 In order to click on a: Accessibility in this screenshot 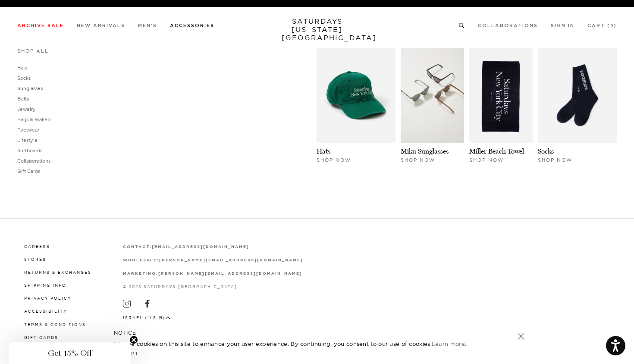, I will do `click(45, 311)`.